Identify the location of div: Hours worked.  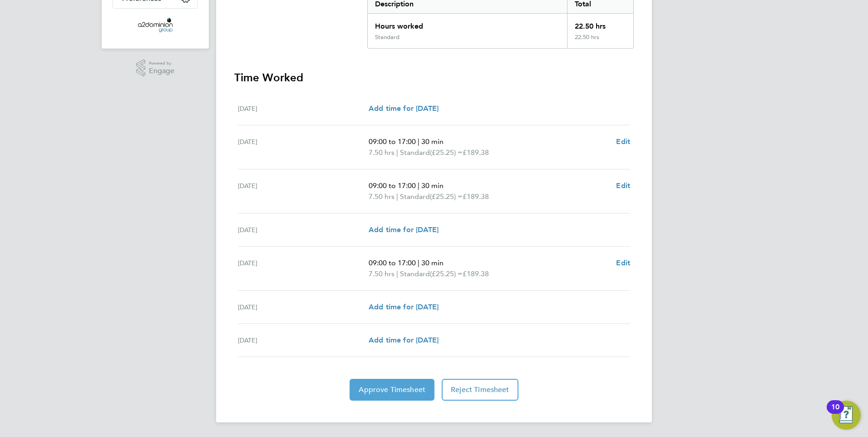
(467, 24).